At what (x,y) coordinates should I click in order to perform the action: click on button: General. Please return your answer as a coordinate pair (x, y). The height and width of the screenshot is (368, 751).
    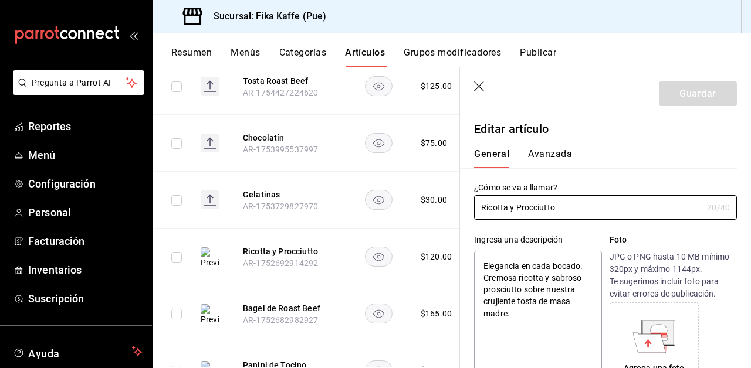
    Looking at the image, I should click on (491, 158).